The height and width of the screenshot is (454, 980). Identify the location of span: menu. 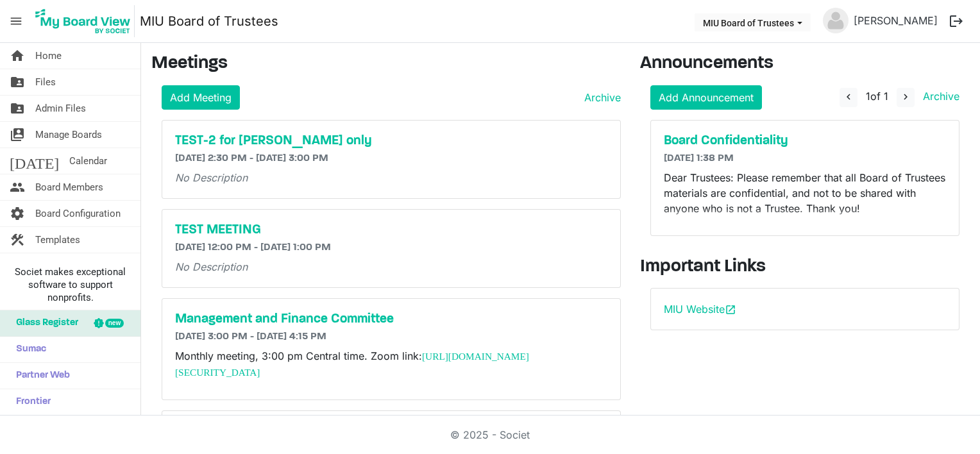
(16, 21).